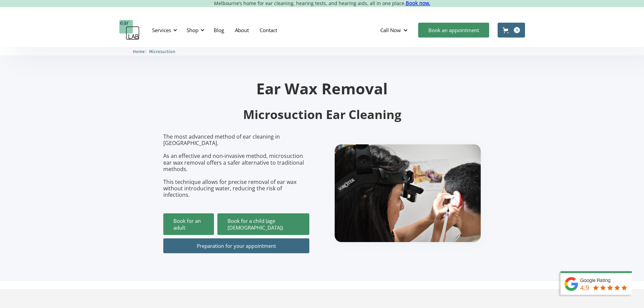  Describe the element at coordinates (162, 51) in the screenshot. I see `span: Microsuction` at that location.